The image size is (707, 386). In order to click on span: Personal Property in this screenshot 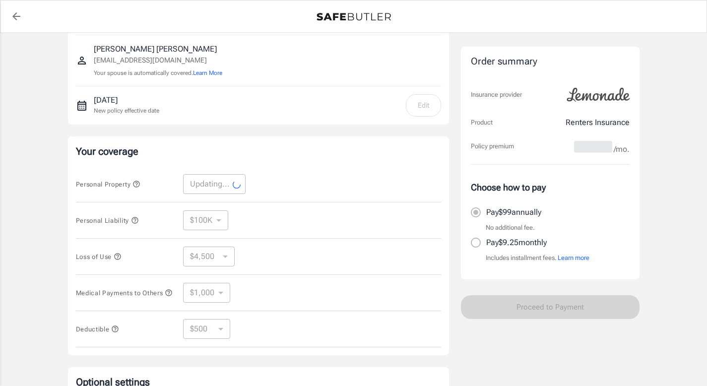, I will do `click(108, 184)`.